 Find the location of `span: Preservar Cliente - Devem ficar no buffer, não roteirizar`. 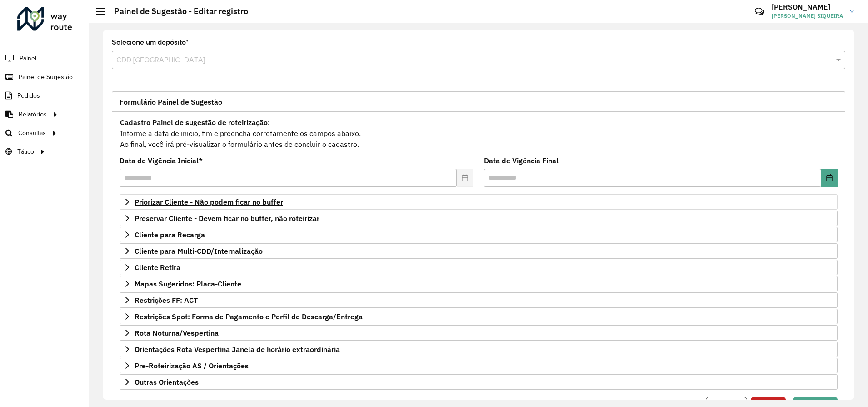

span: Preservar Cliente - Devem ficar no buffer, não roteirizar is located at coordinates (227, 218).